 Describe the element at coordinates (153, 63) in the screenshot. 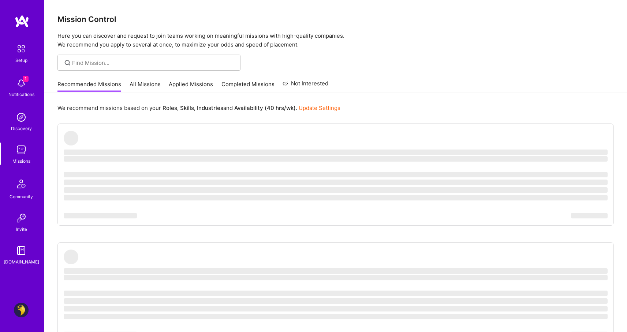

I see `input: Find Mission...` at that location.